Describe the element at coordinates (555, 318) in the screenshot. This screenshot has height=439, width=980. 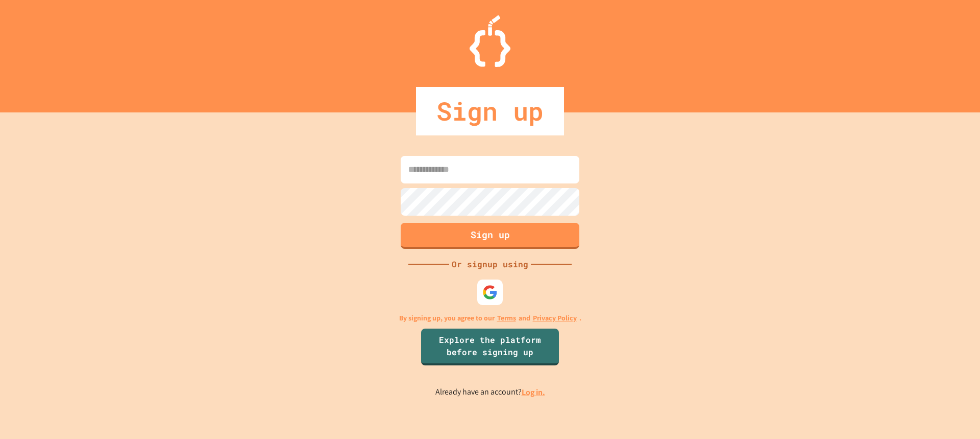
I see `a: Privacy Policy` at that location.